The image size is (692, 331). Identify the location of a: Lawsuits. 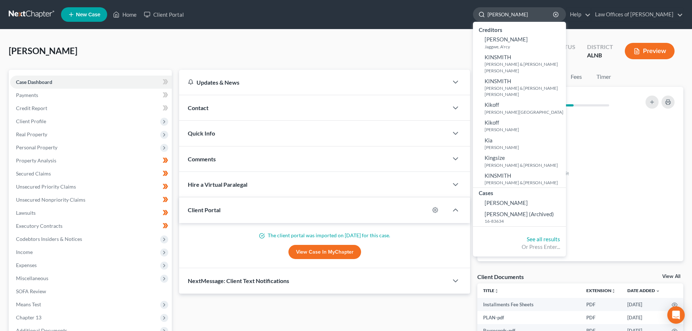
(91, 213).